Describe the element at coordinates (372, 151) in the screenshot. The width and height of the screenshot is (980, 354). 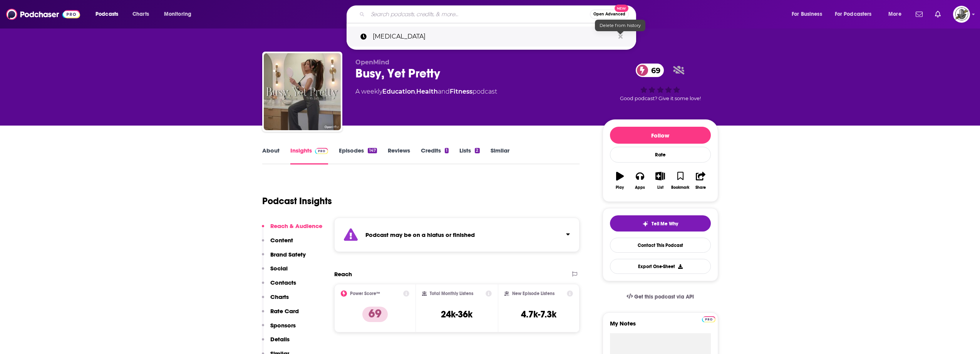
I see `div: 147` at that location.